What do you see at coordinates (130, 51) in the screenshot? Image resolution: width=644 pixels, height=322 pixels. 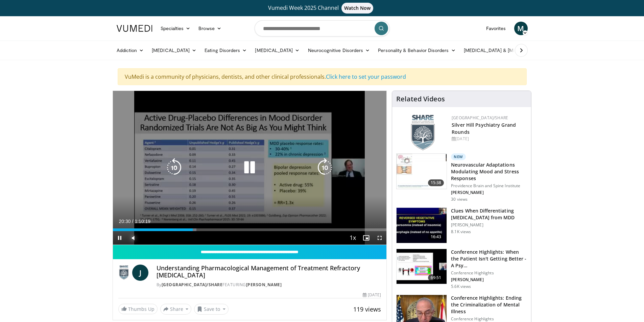 I see `a: Addiction` at bounding box center [130, 51].